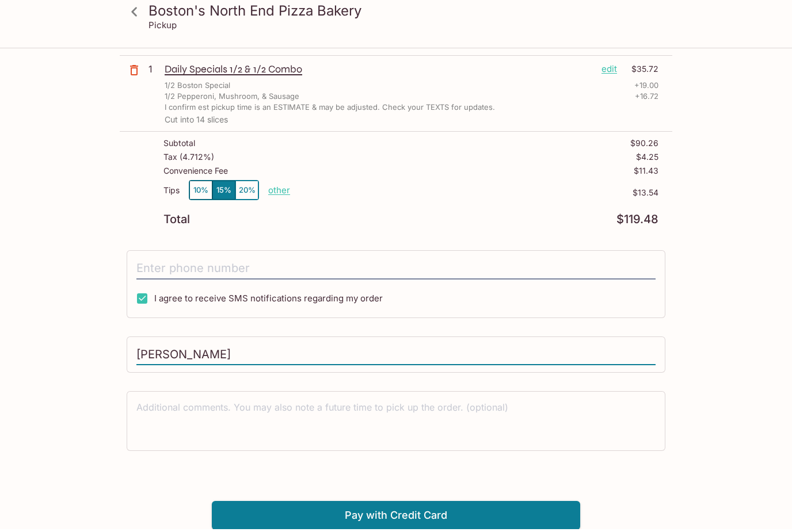 The width and height of the screenshot is (792, 532). I want to click on p: 1/2 Pepperoni, Mushroom, & Sausage, so click(232, 99).